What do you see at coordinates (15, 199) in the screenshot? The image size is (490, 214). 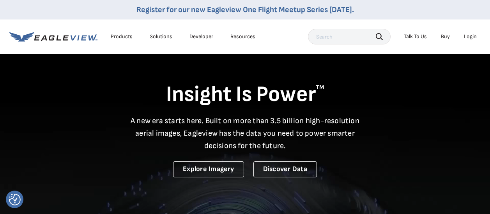 I see `img: Revisit consent button` at bounding box center [15, 199].